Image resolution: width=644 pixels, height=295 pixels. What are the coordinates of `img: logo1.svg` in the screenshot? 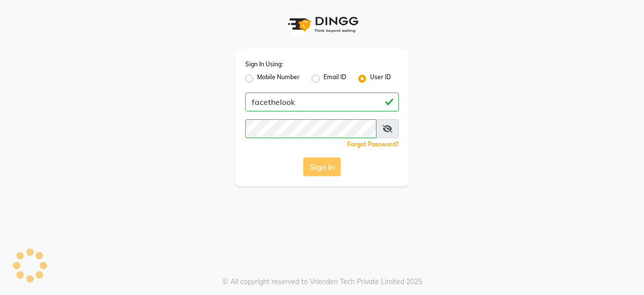 It's located at (322, 24).